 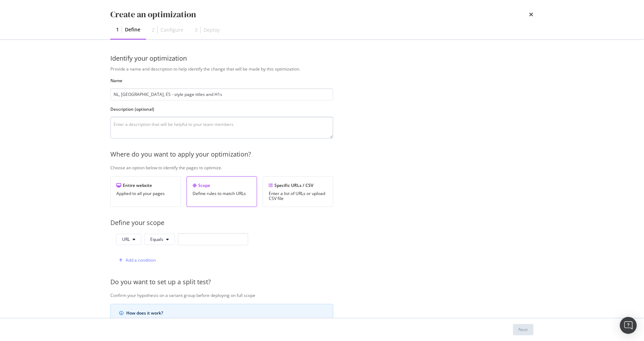 I want to click on button: Equals, so click(x=159, y=239).